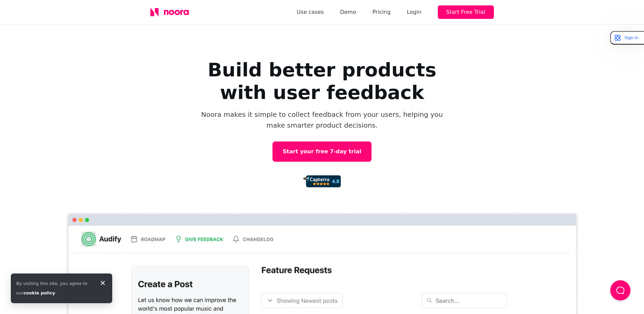  Describe the element at coordinates (55, 288) in the screenshot. I see `div: By visiting this site, you agree to our .` at that location.